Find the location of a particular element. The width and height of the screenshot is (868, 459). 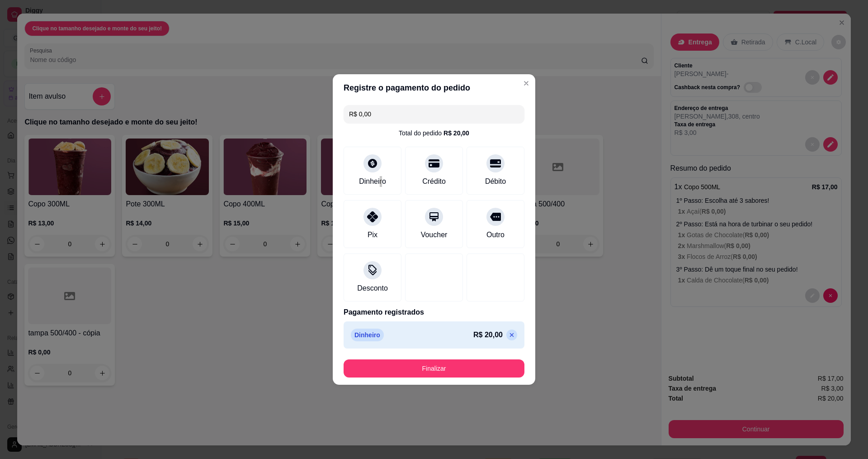

div: Dinheiro is located at coordinates (373, 181).